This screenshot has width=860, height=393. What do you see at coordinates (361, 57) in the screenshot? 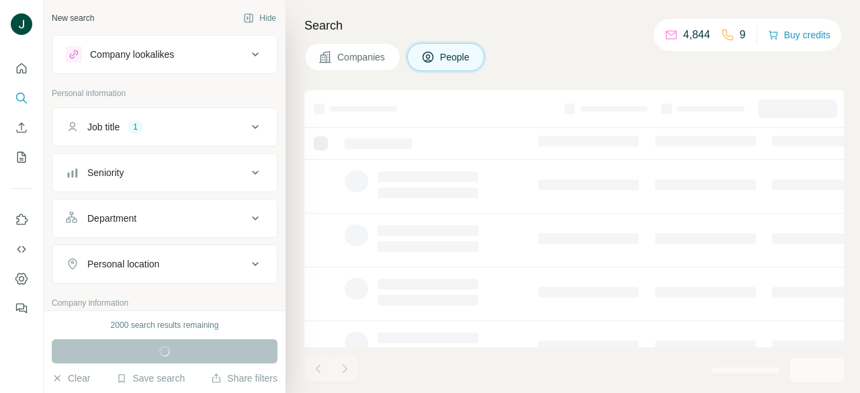
I see `span: Companies` at bounding box center [361, 57].